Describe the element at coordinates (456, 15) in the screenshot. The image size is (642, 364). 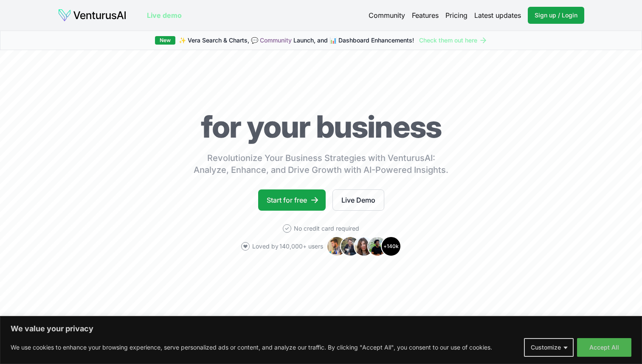
I see `a: Pricing` at that location.